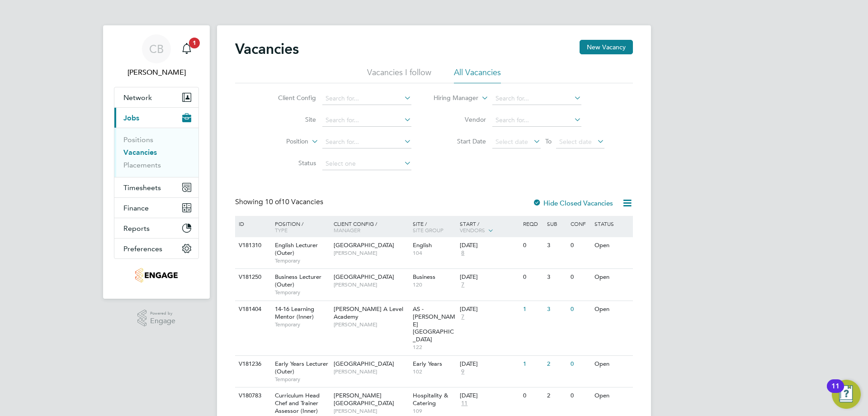  I want to click on span: 120, so click(434, 285).